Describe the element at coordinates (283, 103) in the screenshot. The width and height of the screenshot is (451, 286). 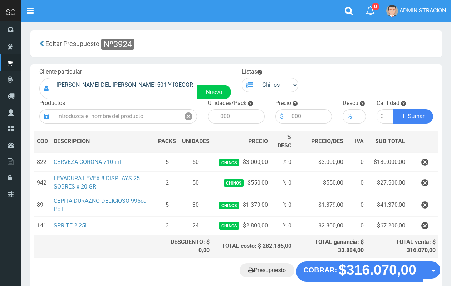
I see `label: Precio` at that location.